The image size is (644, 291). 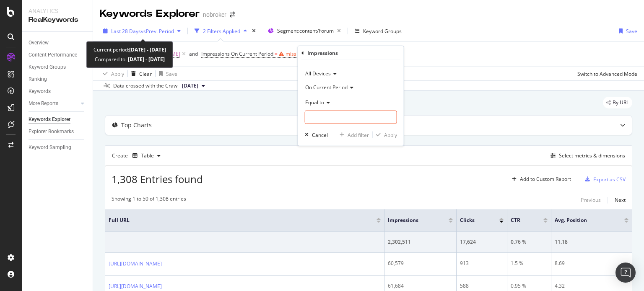 What do you see at coordinates (318, 73) in the screenshot?
I see `span: All Devices` at bounding box center [318, 73].